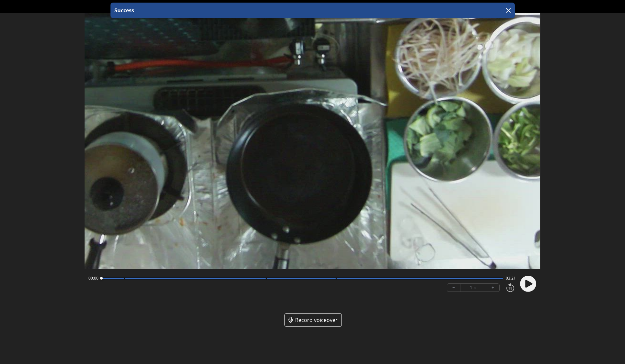 Image resolution: width=625 pixels, height=364 pixels. Describe the element at coordinates (473, 288) in the screenshot. I see `div: 1 ×` at that location.